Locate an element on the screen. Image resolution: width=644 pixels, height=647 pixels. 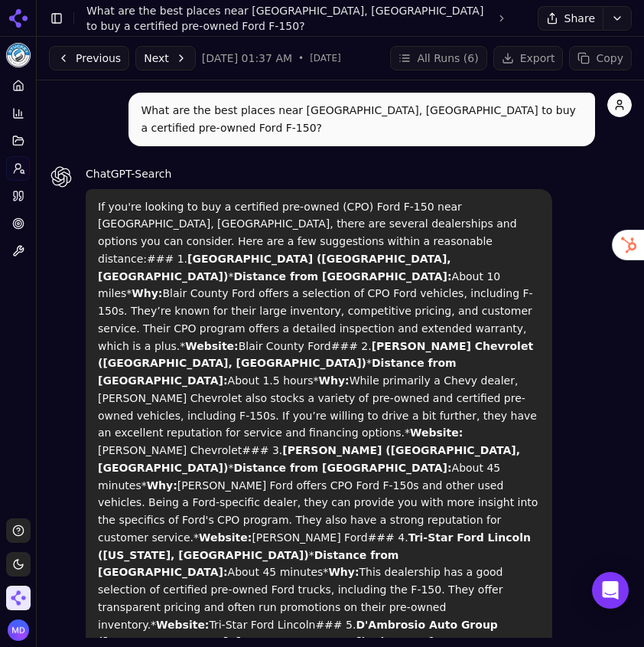
button: Previous is located at coordinates (88, 58).